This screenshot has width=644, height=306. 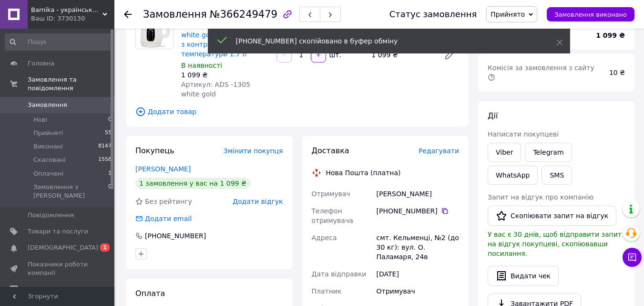 What do you see at coordinates (363, 173) in the screenshot?
I see `div: Нова Пошта (платна)` at bounding box center [363, 173].